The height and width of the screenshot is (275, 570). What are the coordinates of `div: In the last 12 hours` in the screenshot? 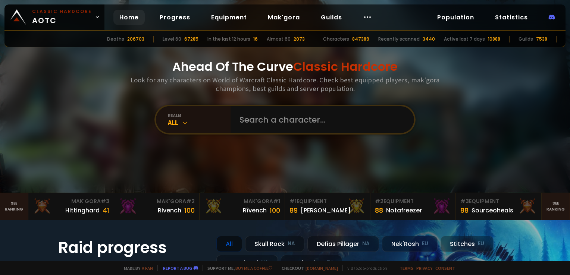 It's located at (229, 39).